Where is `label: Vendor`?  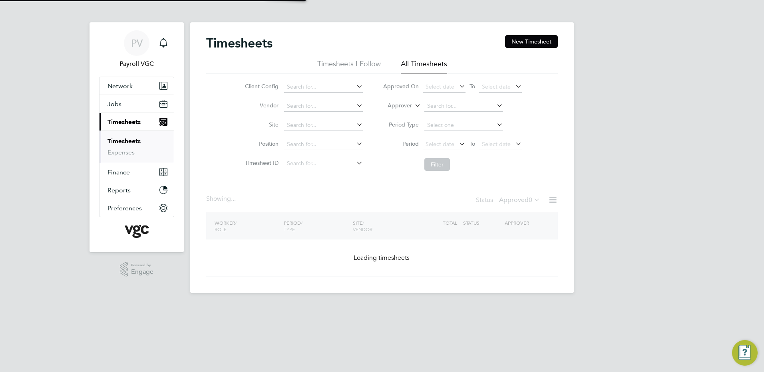 label: Vendor is located at coordinates (260, 105).